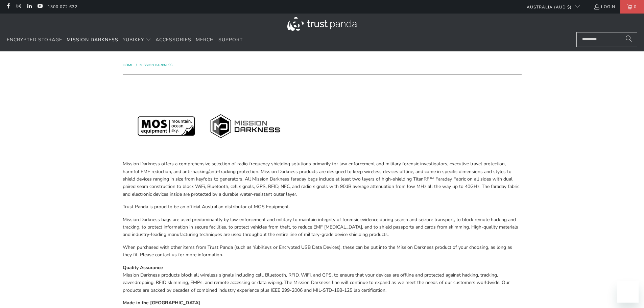 Image resolution: width=644 pixels, height=308 pixels. Describe the element at coordinates (322, 207) in the screenshot. I see `p: Trust Panda is proud to be an official Australian distributor of MOS Equipment.` at that location.